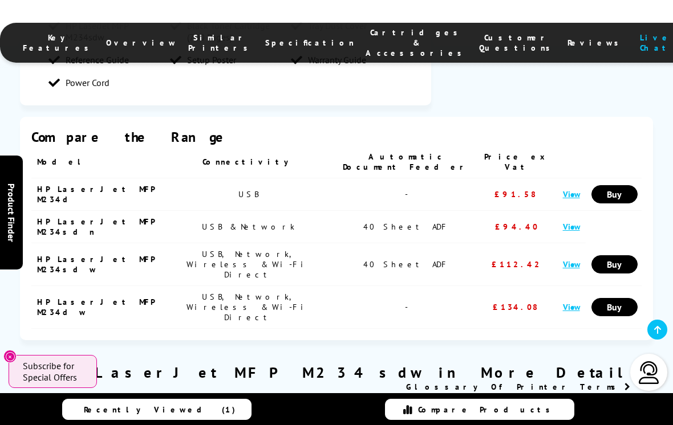 The image size is (673, 425). Describe the element at coordinates (59, 43) in the screenshot. I see `span: Key Features` at that location.